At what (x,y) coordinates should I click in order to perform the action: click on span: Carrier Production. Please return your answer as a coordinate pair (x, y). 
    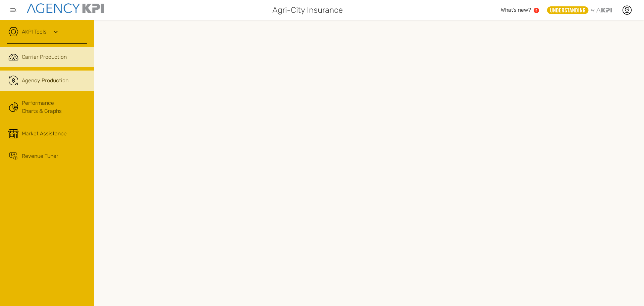
    Looking at the image, I should click on (44, 57).